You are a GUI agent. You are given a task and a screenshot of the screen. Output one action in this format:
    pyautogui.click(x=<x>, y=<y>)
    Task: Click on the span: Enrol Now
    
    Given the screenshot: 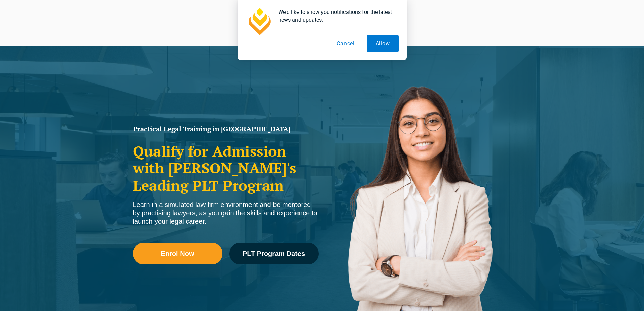 What is the action you would take?
    pyautogui.click(x=178, y=254)
    